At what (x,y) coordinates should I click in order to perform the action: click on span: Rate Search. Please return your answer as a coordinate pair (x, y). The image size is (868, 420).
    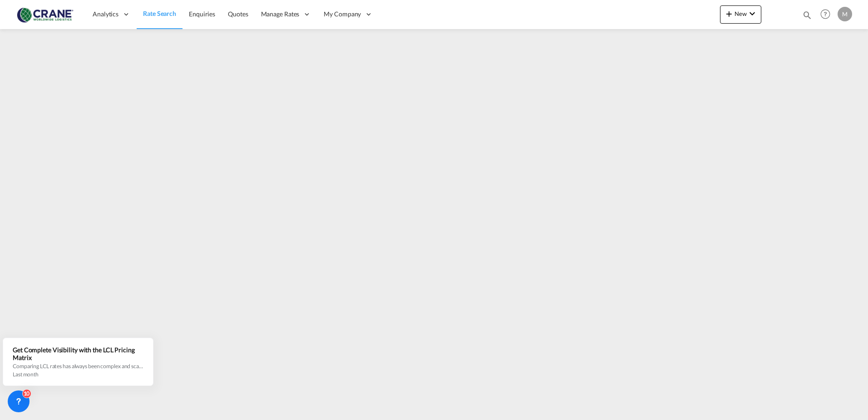
    Looking at the image, I should click on (159, 13).